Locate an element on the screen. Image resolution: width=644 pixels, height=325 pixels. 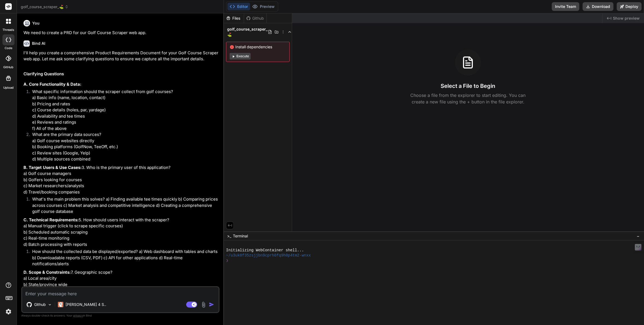
p: 5. How should users interact with the scraper? a) Manual trigger (click to scrape specific course... is located at coordinates (121, 232).